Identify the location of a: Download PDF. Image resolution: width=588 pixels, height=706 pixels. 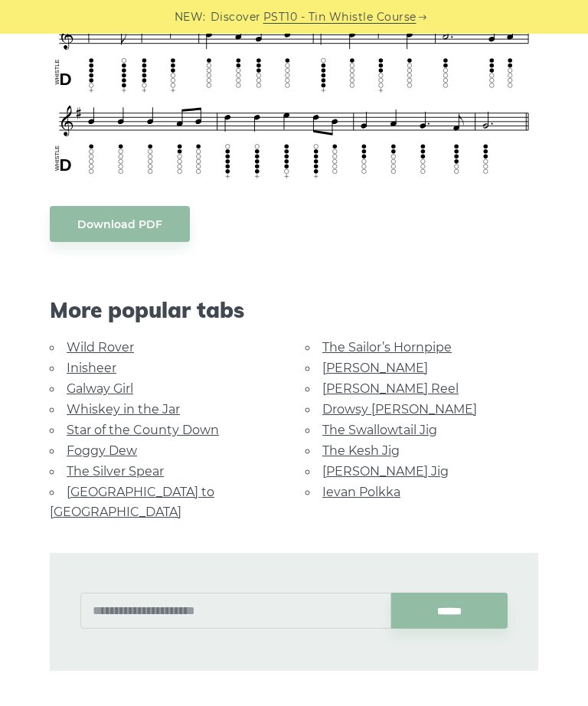
(119, 223).